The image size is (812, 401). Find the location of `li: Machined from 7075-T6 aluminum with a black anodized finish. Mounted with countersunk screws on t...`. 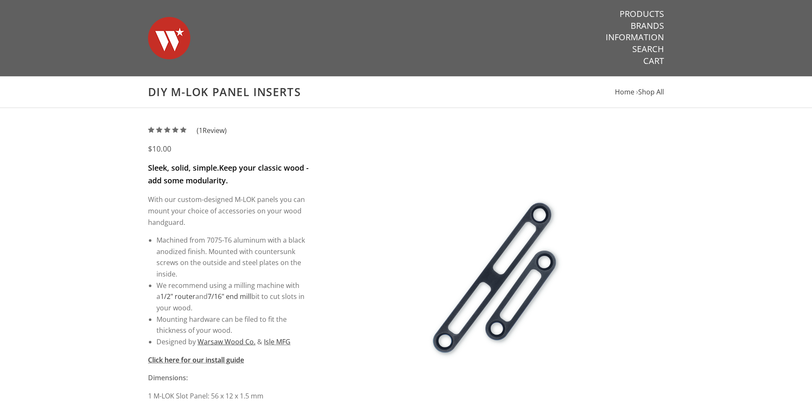

li: Machined from 7075-T6 aluminum with a black anodized finish. Mounted with countersunk screws on t... is located at coordinates (233, 257).